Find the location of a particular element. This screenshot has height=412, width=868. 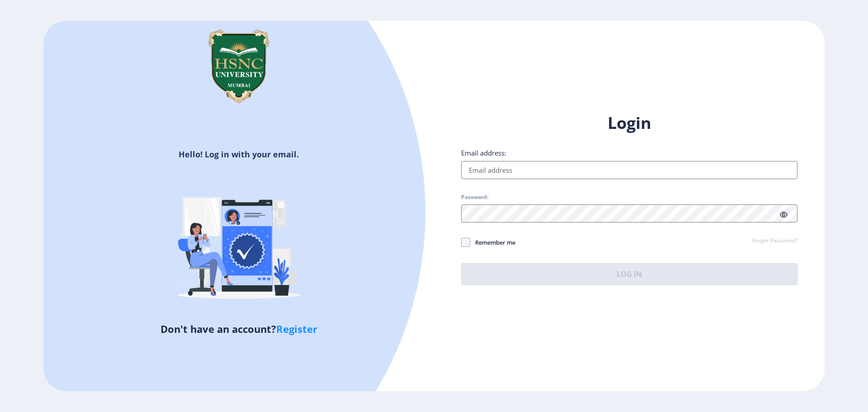

label: Password: is located at coordinates (475, 197).